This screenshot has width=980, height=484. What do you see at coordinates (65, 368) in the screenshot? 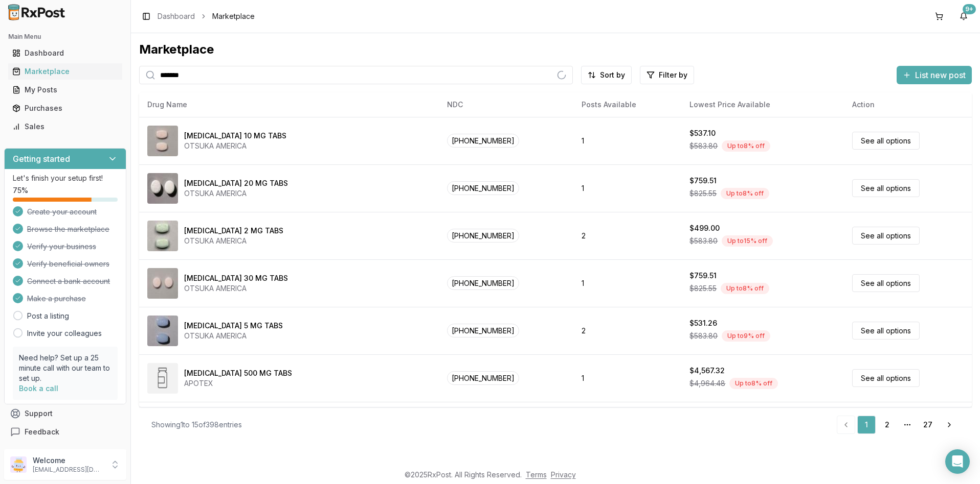
I see `p: Need help? Set up a 25 minute call with our team to set up.` at bounding box center [65, 368].